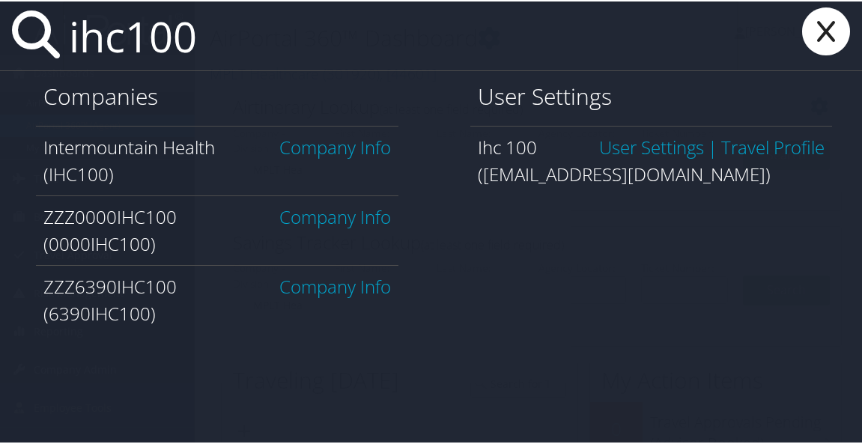 The width and height of the screenshot is (862, 444). I want to click on h1: User Settings, so click(651, 95).